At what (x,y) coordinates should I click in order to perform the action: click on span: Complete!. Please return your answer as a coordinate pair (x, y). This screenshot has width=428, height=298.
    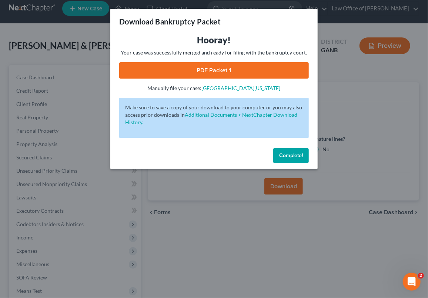
    Looking at the image, I should click on (291, 155).